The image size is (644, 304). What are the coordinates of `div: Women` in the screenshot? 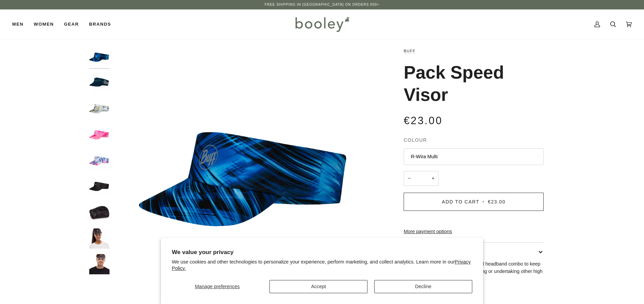 It's located at (44, 24).